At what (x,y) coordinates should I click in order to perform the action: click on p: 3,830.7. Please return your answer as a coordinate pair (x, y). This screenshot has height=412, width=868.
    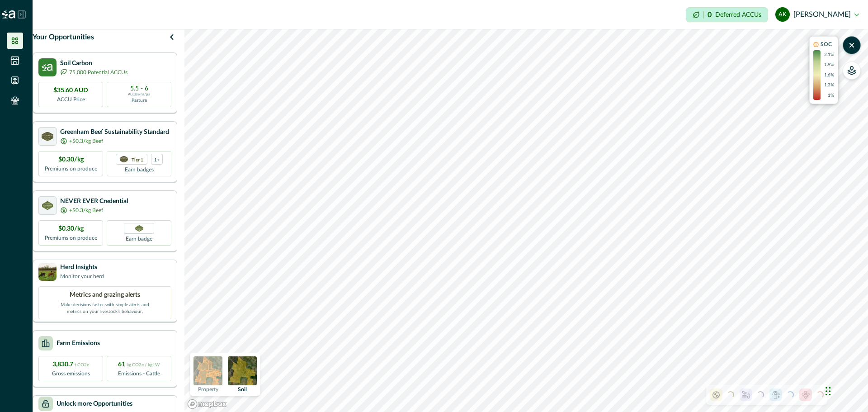
    Looking at the image, I should click on (70, 365).